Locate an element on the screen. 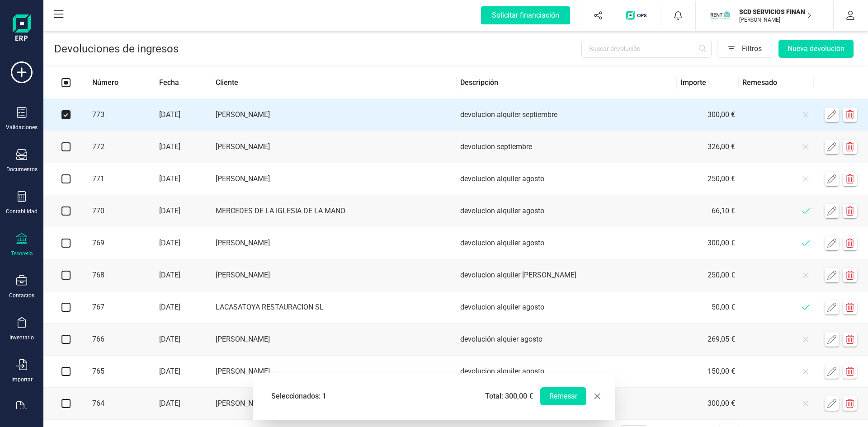  th: Cliente is located at coordinates (334, 83).